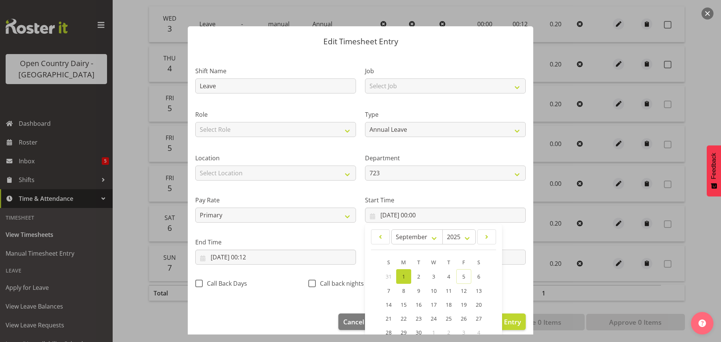 This screenshot has width=721, height=342. I want to click on label: Shift Name, so click(276, 71).